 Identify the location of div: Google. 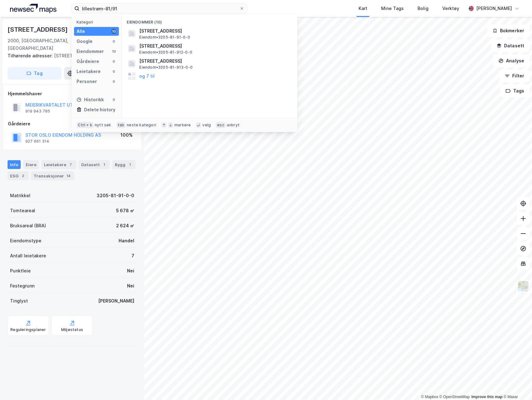
(84, 42).